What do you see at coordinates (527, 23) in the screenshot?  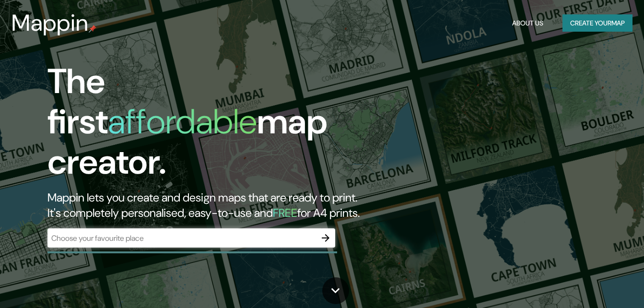 I see `button: About Us` at bounding box center [527, 23].